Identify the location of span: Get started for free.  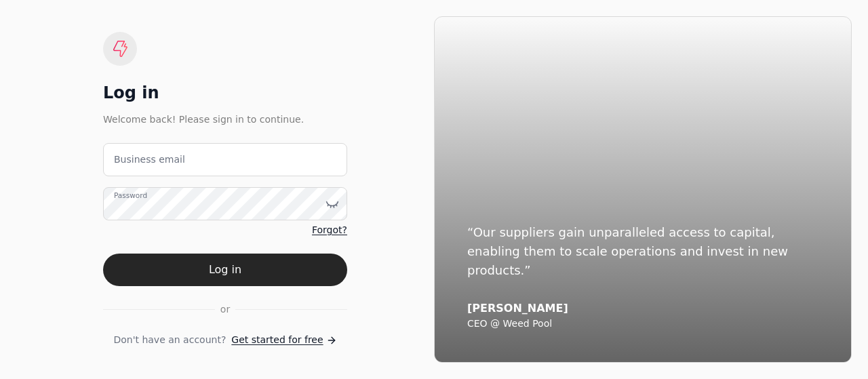
(277, 340).